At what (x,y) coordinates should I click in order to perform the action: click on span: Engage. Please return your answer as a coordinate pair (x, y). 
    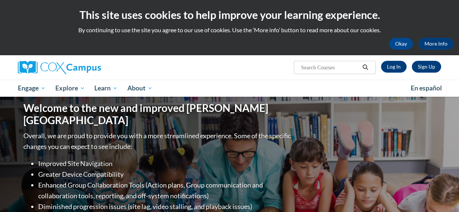
    Looking at the image, I should click on (32, 88).